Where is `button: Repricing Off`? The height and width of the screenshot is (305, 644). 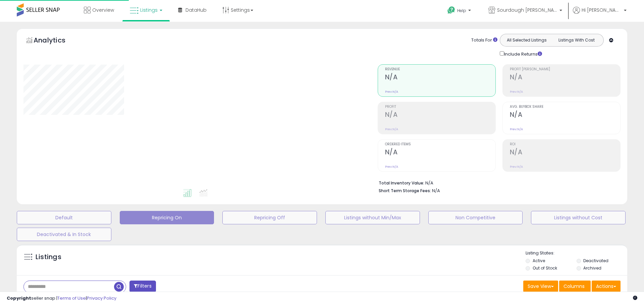
button: Repricing Off is located at coordinates (269, 218).